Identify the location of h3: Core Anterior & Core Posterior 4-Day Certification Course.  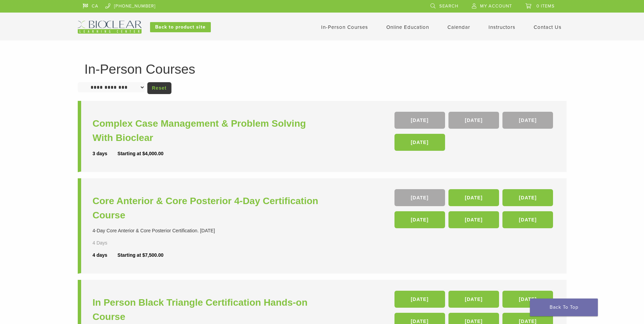
(208, 208).